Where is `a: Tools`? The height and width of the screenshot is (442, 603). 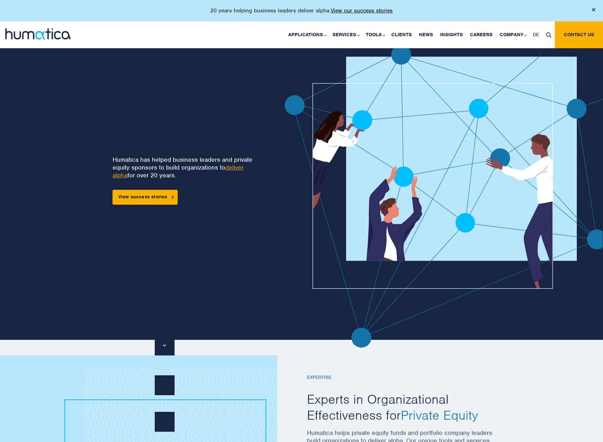 a: Tools is located at coordinates (375, 35).